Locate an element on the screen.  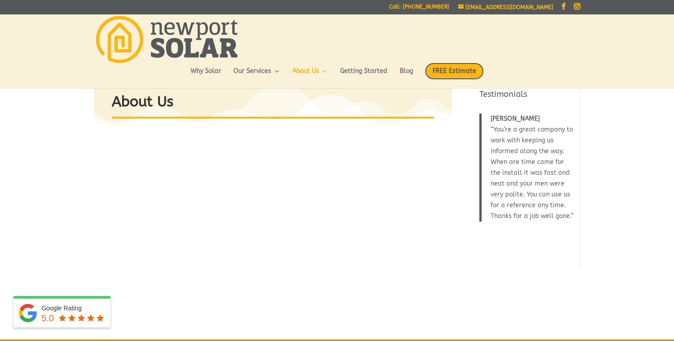
a: Getting Started is located at coordinates (363, 76).